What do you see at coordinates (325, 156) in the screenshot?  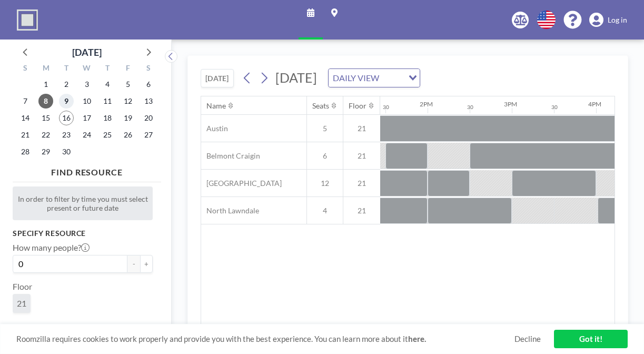 I see `span: 6` at bounding box center [325, 156].